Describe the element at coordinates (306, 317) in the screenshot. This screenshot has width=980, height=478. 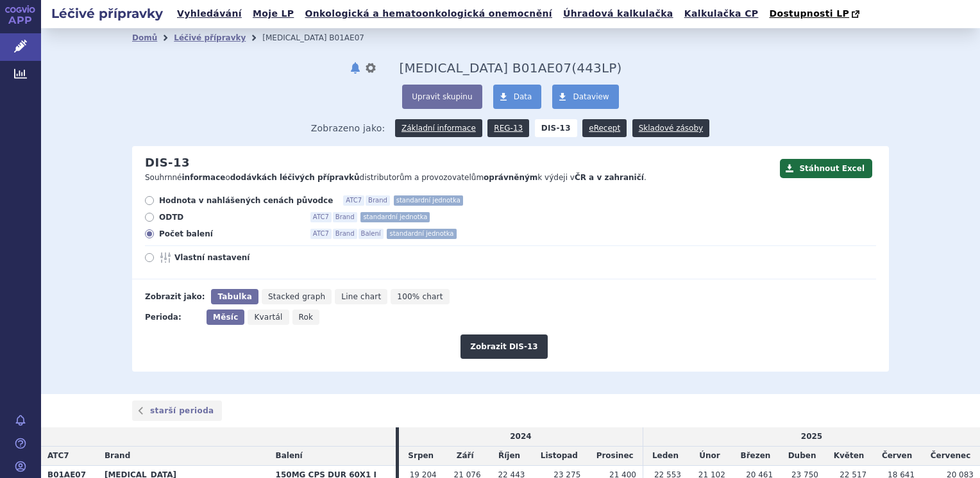
I see `span: Rok` at that location.